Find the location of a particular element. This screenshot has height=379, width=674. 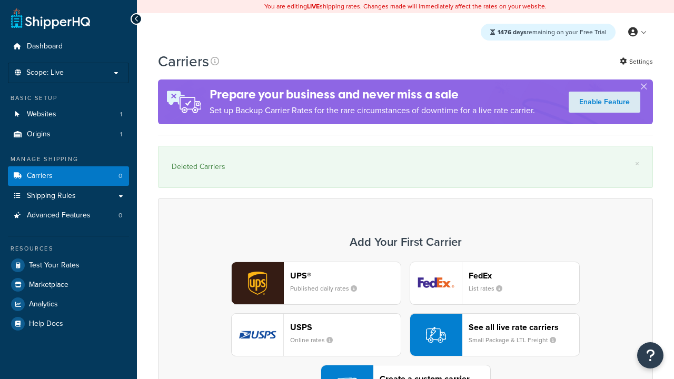

button: See all live rate carriersSmall Package & LTL Freight is located at coordinates (495, 335).